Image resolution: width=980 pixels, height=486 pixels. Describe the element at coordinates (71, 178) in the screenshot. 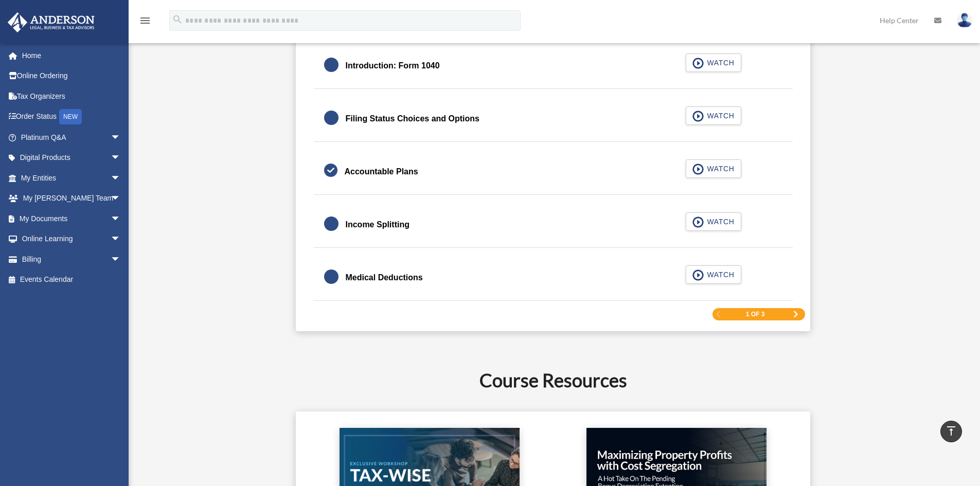

I see `a: My Entitiesarrow_drop_down` at that location.